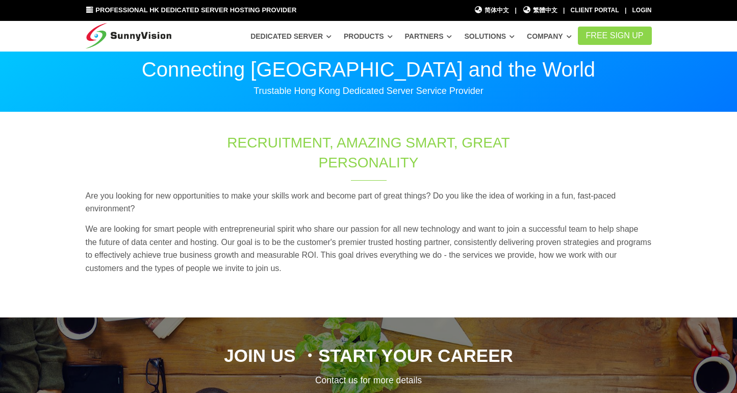 The image size is (737, 393). I want to click on p: Trustable Hong Kong Dedicated Server Service Provider, so click(369, 91).